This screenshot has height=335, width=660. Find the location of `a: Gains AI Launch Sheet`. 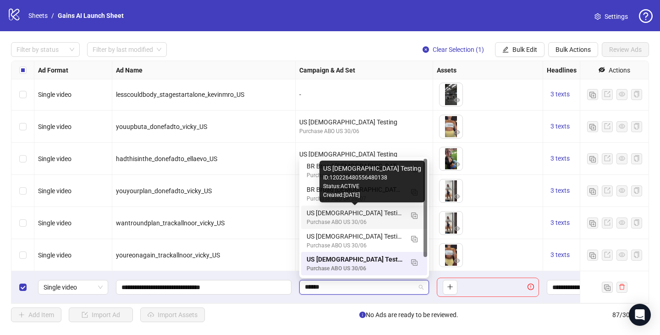

a: Gains AI Launch Sheet is located at coordinates (91, 16).